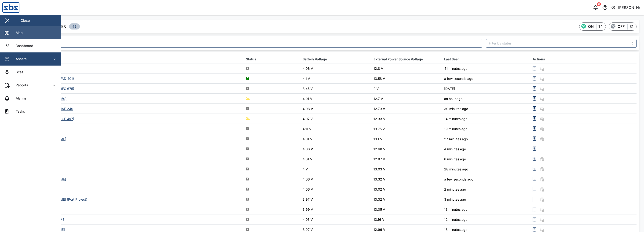 The height and width of the screenshot is (232, 644). Describe the element at coordinates (486, 149) in the screenshot. I see `td: 4 minutes ago` at that location.